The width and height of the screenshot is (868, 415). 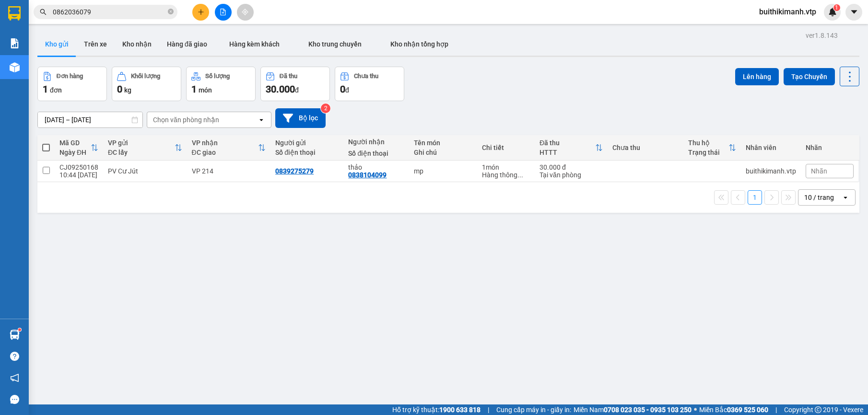 I want to click on span: Miền Bắc, so click(x=734, y=410).